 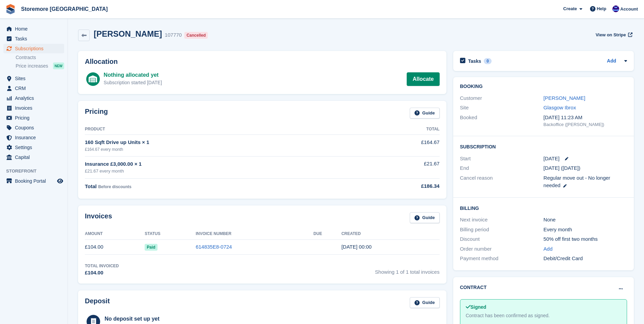 What do you see at coordinates (115, 234) in the screenshot?
I see `th: Amount` at bounding box center [115, 234].